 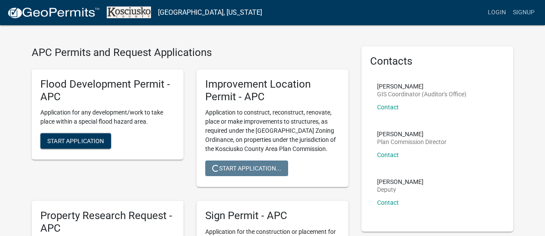 What do you see at coordinates (400, 190) in the screenshot?
I see `p: Deputy` at bounding box center [400, 190].